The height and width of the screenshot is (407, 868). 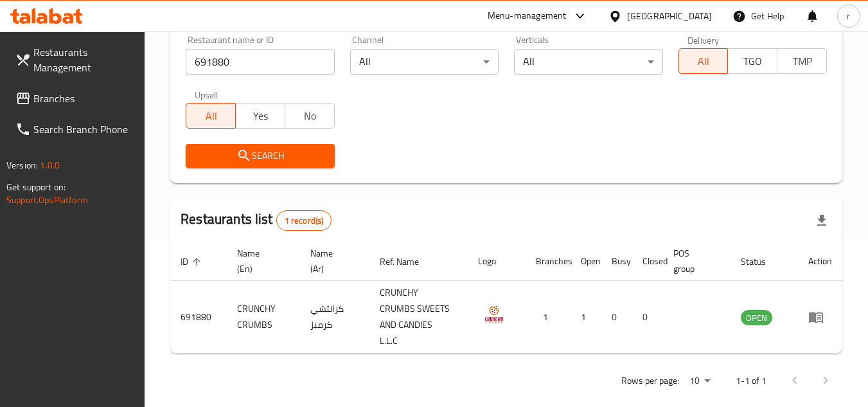 What do you see at coordinates (617, 261) in the screenshot?
I see `th: Busy` at bounding box center [617, 261].